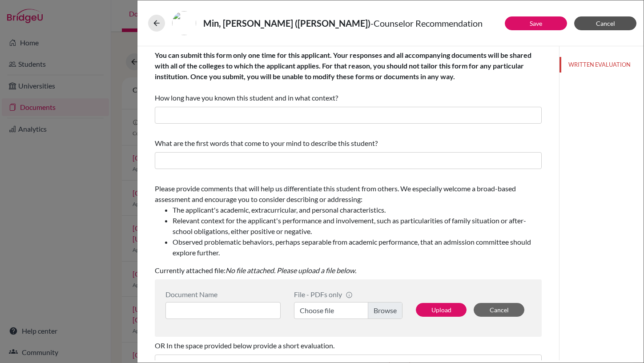  What do you see at coordinates (348, 294) in the screenshot?
I see `div: File - PDFs only` at bounding box center [348, 294].